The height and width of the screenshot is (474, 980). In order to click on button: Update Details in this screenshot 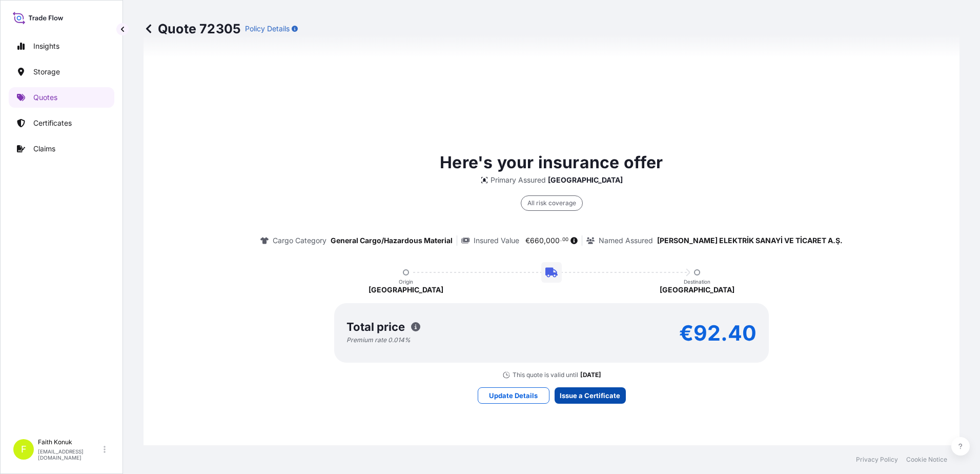, I will do `click(514, 395)`.